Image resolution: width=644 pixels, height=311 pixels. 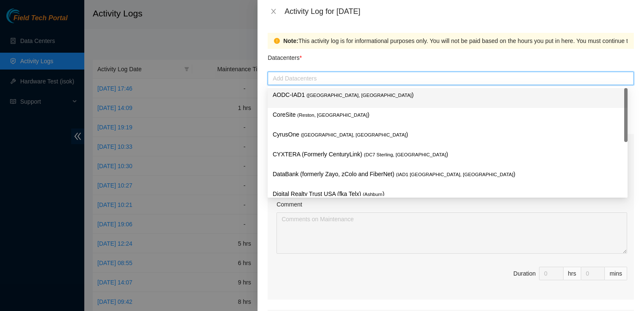 What do you see at coordinates (447, 134) in the screenshot?
I see `p: CyrusOne )` at bounding box center [447, 134].